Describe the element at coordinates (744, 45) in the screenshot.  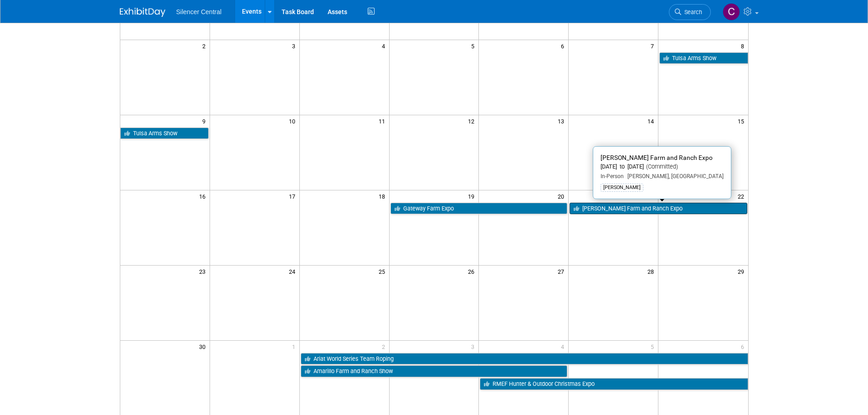
I see `span: 8` at that location.